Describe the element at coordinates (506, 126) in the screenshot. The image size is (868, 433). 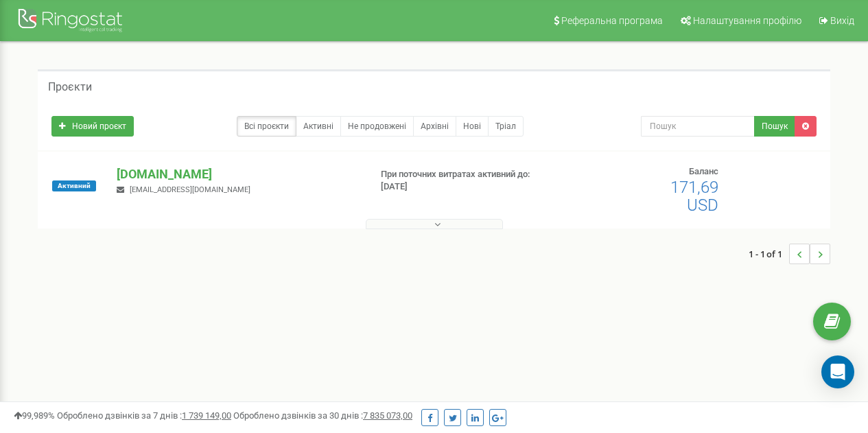
I see `a: Тріал` at that location.